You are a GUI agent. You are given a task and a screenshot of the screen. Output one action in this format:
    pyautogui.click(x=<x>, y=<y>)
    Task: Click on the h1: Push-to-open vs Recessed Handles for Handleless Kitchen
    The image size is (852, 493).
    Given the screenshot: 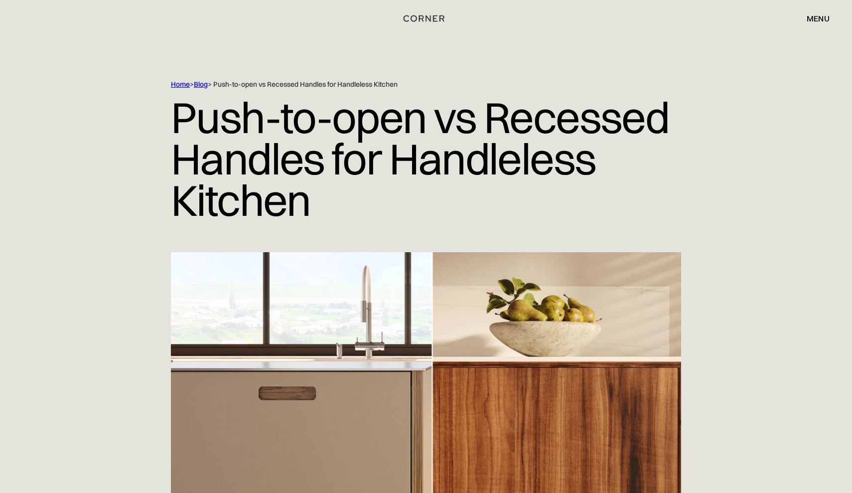 What is the action you would take?
    pyautogui.click(x=426, y=158)
    